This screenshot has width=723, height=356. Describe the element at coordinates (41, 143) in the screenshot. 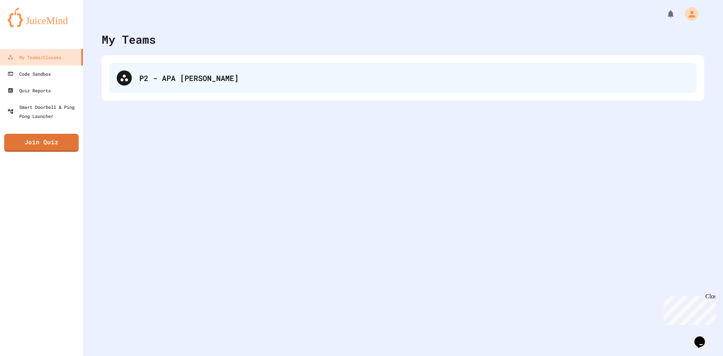

I see `a: Join Quiz` at that location.